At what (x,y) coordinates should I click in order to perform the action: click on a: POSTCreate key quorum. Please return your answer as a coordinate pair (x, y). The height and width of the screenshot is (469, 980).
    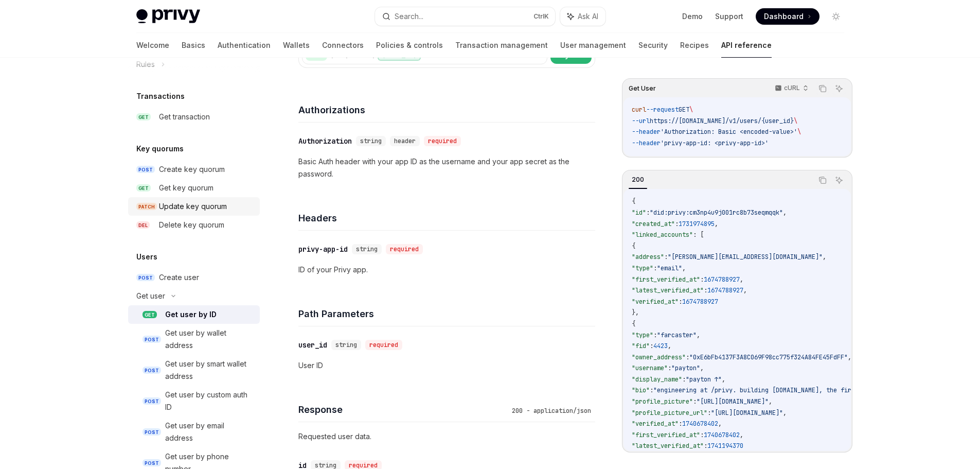
    Looking at the image, I should click on (194, 169).